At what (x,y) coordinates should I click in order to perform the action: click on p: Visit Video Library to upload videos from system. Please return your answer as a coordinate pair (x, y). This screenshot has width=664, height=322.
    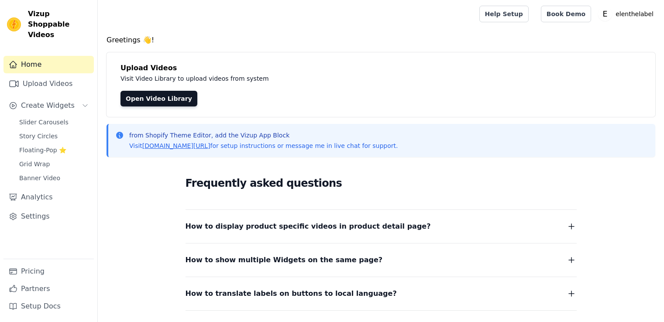
    Looking at the image, I should click on (316, 79).